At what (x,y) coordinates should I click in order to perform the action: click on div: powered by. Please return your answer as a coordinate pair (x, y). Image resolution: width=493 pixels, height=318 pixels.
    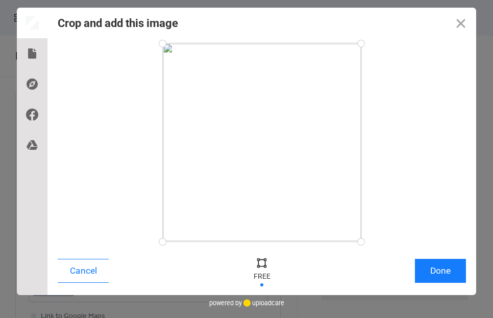
    Looking at the image, I should click on (246, 303).